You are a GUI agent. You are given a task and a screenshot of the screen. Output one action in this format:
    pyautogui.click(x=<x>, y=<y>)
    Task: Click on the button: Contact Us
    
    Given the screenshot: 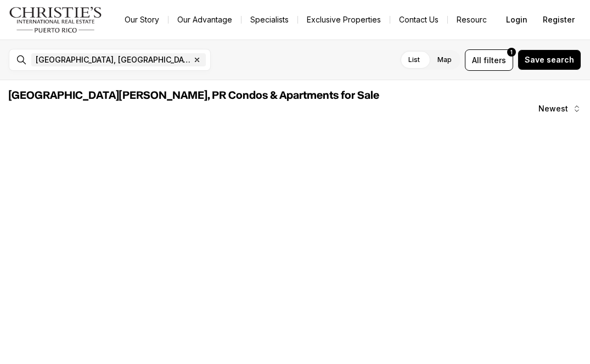 What is the action you would take?
    pyautogui.click(x=419, y=20)
    